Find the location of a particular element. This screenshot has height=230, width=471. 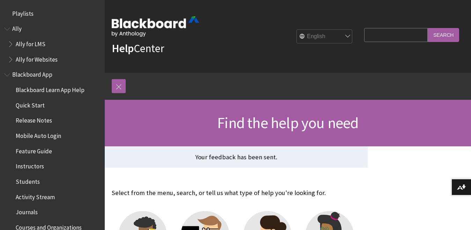

input: Search is located at coordinates (444, 35).